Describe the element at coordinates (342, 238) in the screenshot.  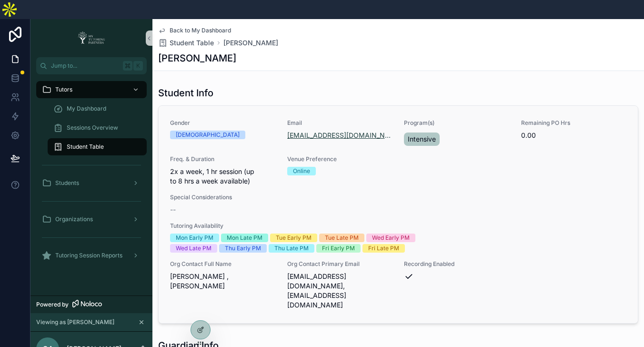
I see `div: Tue Late PM` at that location.